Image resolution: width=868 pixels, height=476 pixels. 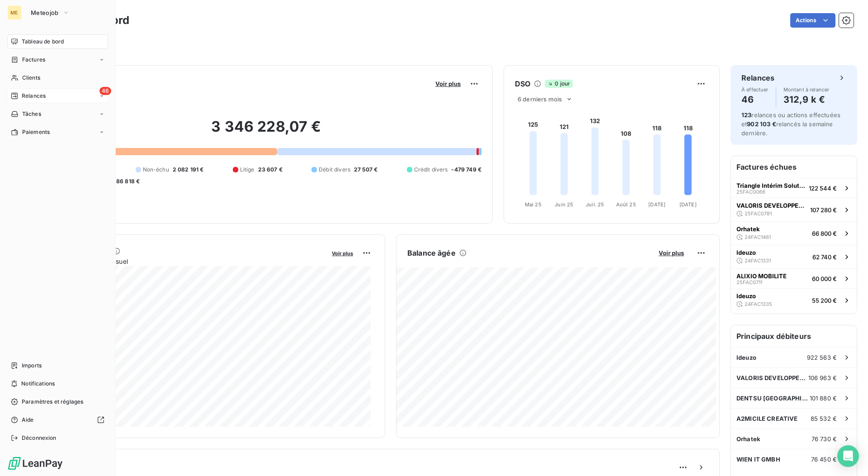 What do you see at coordinates (626, 205) in the screenshot?
I see `tspan: Août 25` at bounding box center [626, 205].